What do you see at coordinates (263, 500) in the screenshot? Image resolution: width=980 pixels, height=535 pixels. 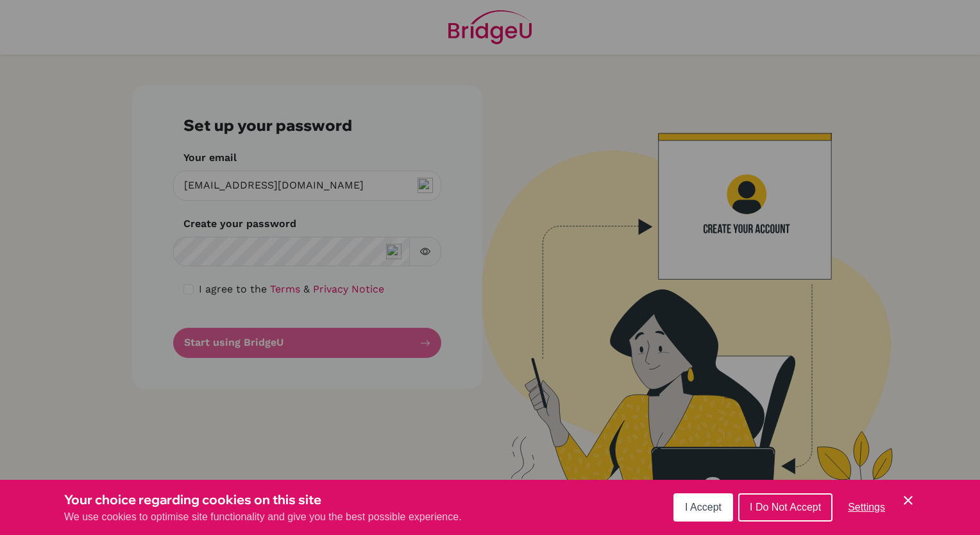 I see `h3: Your choice regarding cookies on this site` at bounding box center [263, 500].